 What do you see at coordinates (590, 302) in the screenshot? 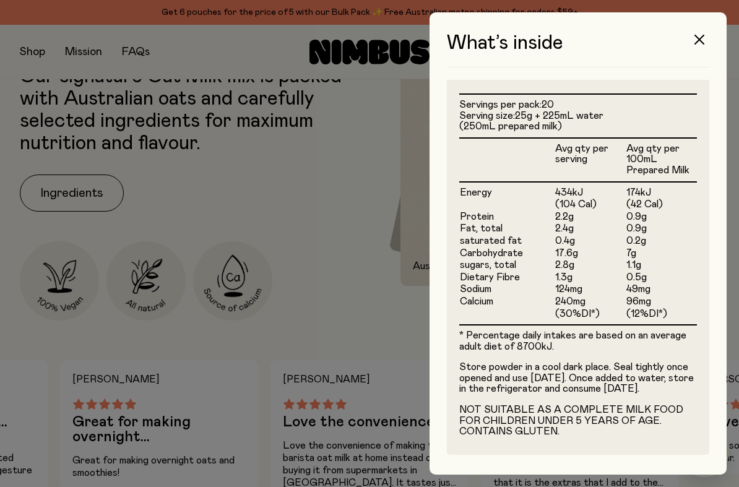
I see `td: 240mg` at bounding box center [590, 302].